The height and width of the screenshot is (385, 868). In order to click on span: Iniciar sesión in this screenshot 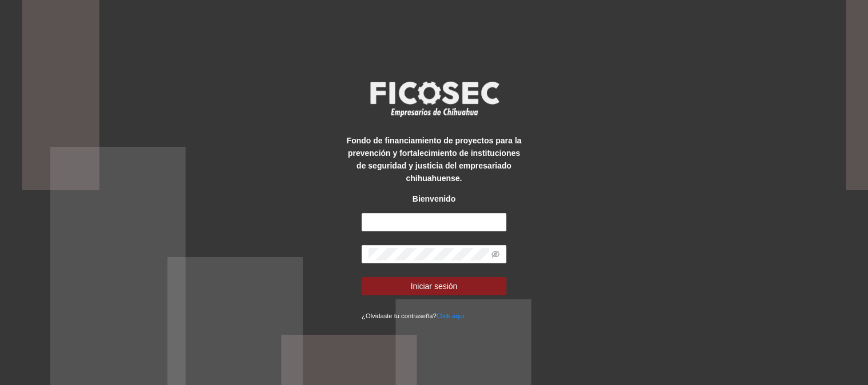, I will do `click(434, 286)`.